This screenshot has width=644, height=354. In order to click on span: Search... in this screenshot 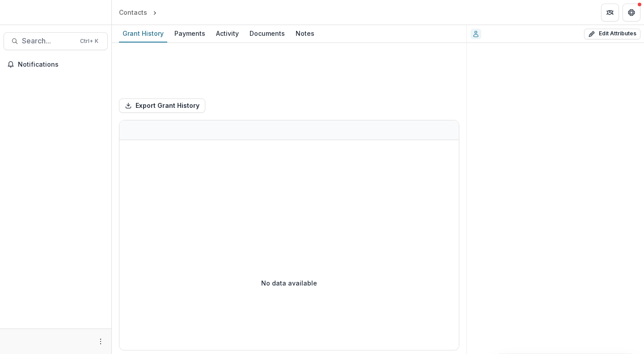, I will do `click(48, 41)`.